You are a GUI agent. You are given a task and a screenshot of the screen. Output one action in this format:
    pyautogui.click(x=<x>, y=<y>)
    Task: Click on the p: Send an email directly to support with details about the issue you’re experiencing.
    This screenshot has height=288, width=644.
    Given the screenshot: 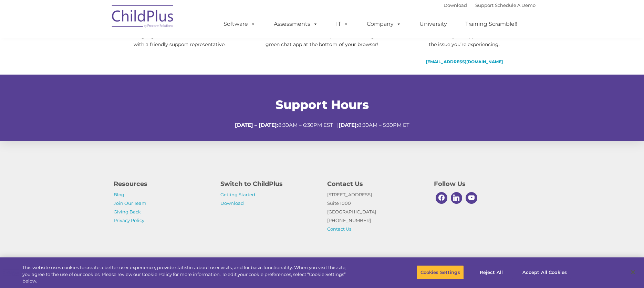 What is the action you would take?
    pyautogui.click(x=465, y=40)
    